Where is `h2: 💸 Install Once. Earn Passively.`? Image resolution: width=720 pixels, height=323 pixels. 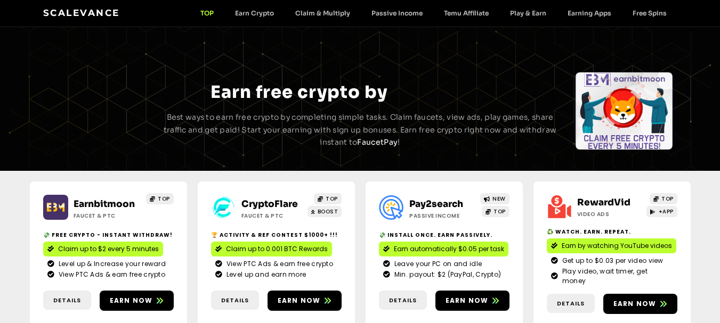
h2: 💸 Install Once. Earn Passively. is located at coordinates (444, 235).